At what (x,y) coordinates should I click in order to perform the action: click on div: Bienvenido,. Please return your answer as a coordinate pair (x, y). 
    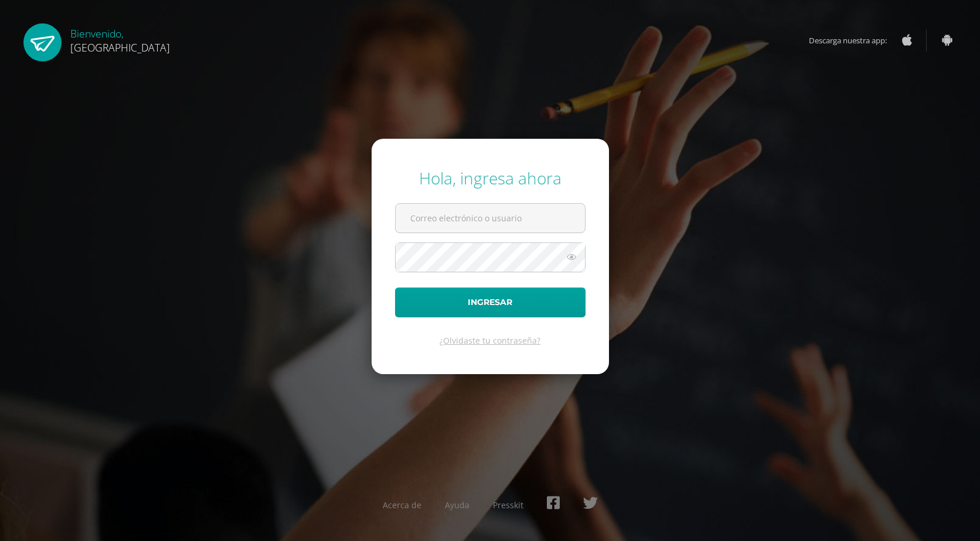
    Looking at the image, I should click on (120, 39).